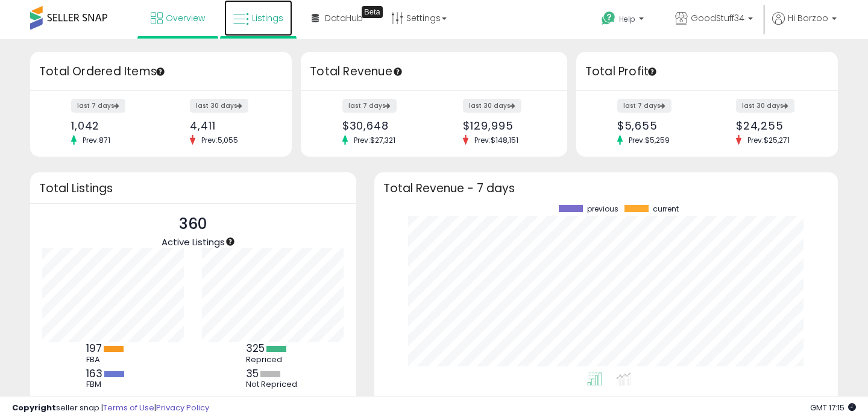 Image resolution: width=868 pixels, height=420 pixels. I want to click on h3: Total Ordered Items, so click(161, 72).